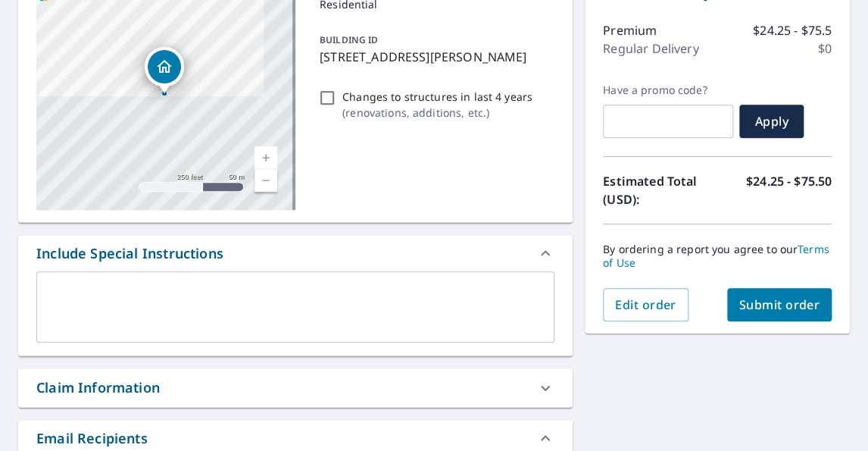  What do you see at coordinates (646, 305) in the screenshot?
I see `span: Edit order` at bounding box center [646, 305].